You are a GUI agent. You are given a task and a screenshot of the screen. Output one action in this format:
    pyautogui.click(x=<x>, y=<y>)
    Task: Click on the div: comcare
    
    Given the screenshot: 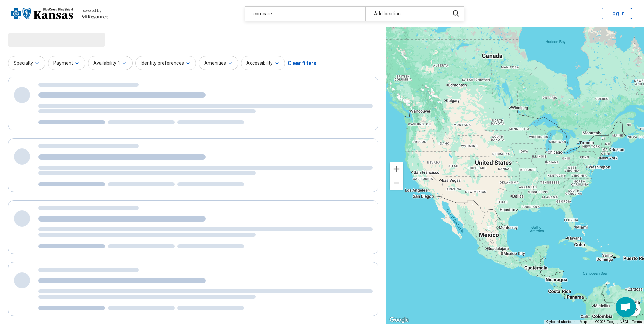 What is the action you would take?
    pyautogui.click(x=305, y=14)
    